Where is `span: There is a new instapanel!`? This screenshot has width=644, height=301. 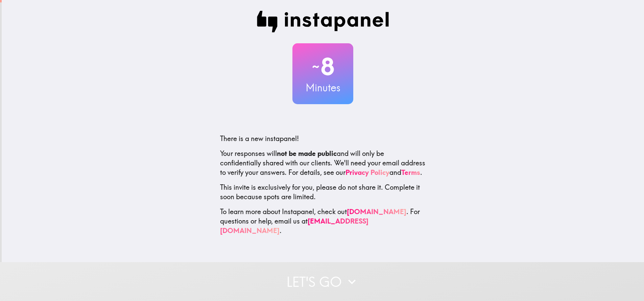 span: There is a new instapanel! is located at coordinates (259, 138).